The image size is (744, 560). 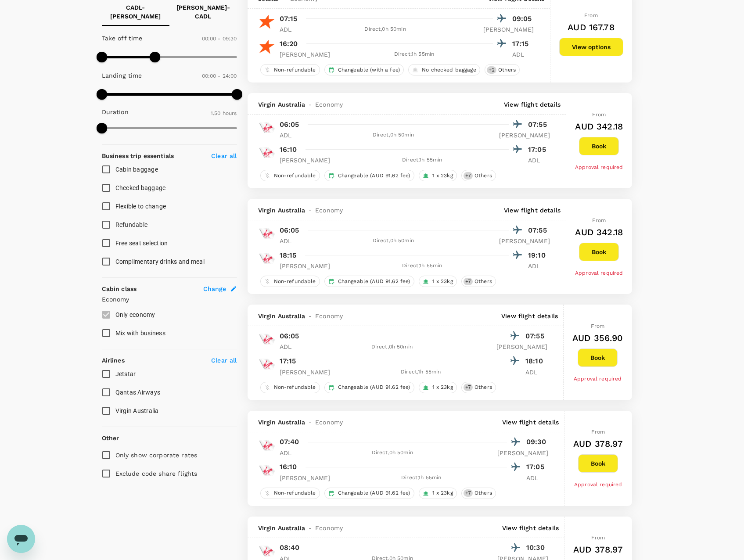 What do you see at coordinates (421, 478) in the screenshot?
I see `div: Direct , 1h 55min` at bounding box center [421, 478].